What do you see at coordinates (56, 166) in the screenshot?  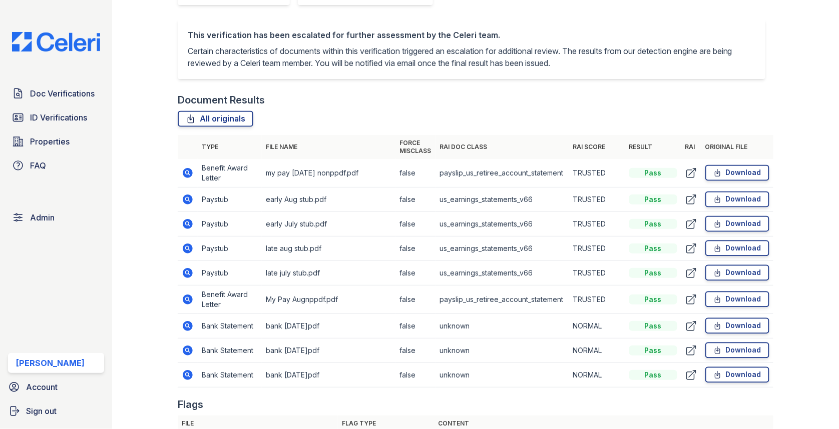 I see `a: FAQ` at bounding box center [56, 166].